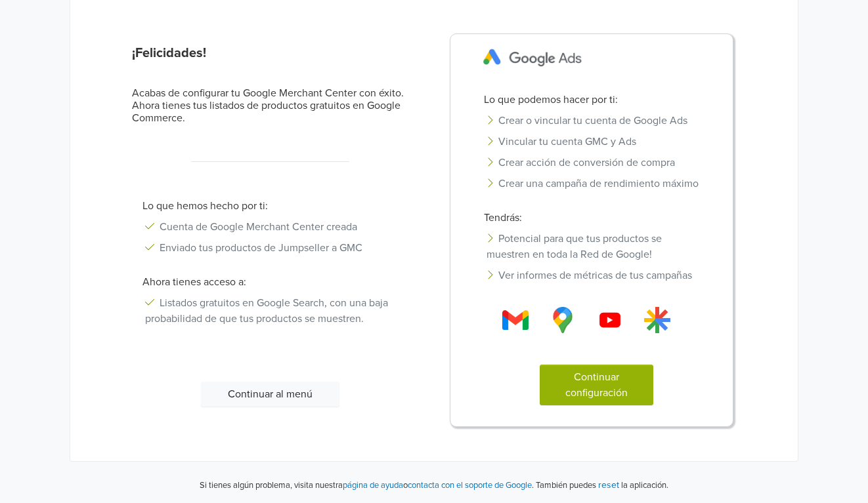  What do you see at coordinates (270, 283) in the screenshot?
I see `p: Ahora tienes acceso a:` at bounding box center [270, 283].